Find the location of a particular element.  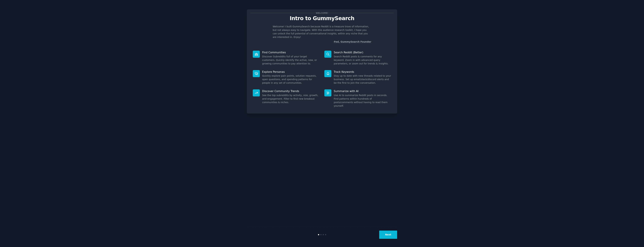

dd: Discover Subreddits full of your target customers. Quickly identify the active, new, or growing c... is located at coordinates (291, 60).